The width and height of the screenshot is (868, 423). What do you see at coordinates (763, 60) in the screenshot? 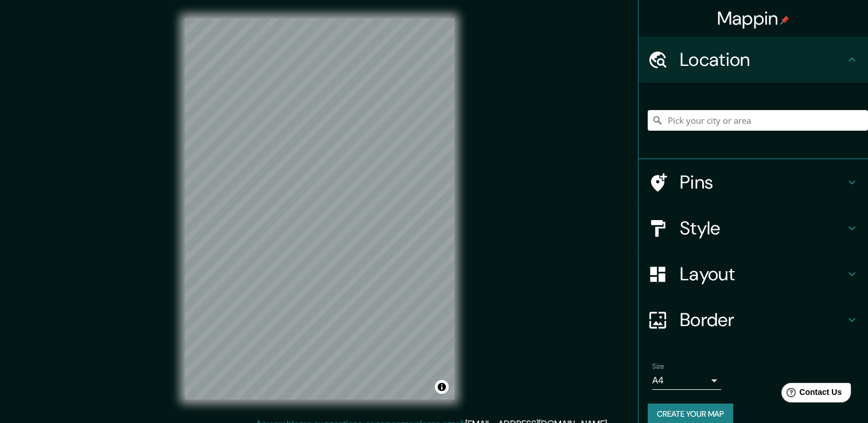
I see `h4: Location` at bounding box center [763, 60].